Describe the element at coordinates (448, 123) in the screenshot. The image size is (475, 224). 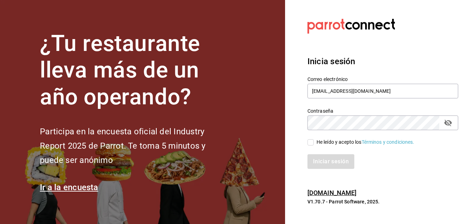
I see `button: passwordField` at that location.